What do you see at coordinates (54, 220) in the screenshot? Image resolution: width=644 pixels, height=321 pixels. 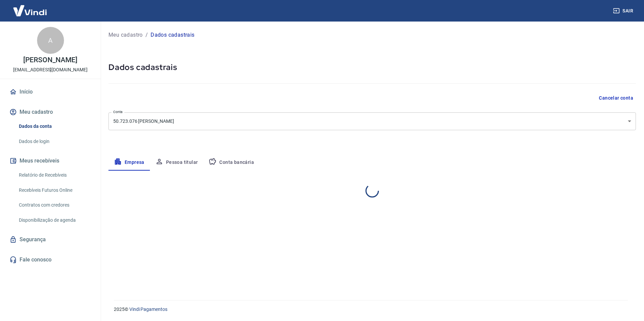 I see `a: Disponibilização de agenda` at bounding box center [54, 220].